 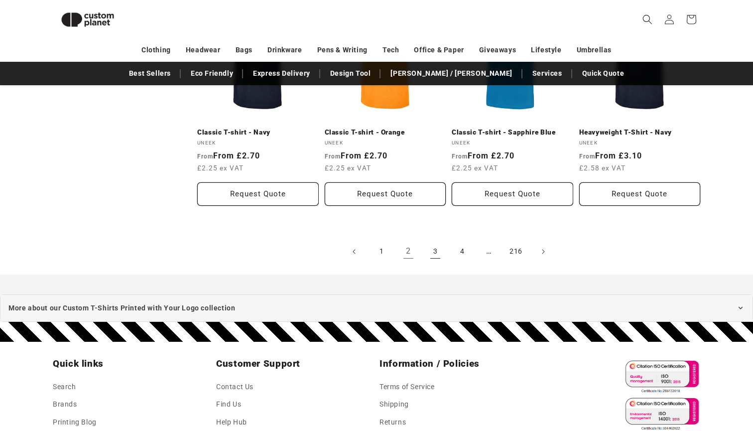 What do you see at coordinates (408, 252) in the screenshot?
I see `a: Page 2` at bounding box center [408, 252].